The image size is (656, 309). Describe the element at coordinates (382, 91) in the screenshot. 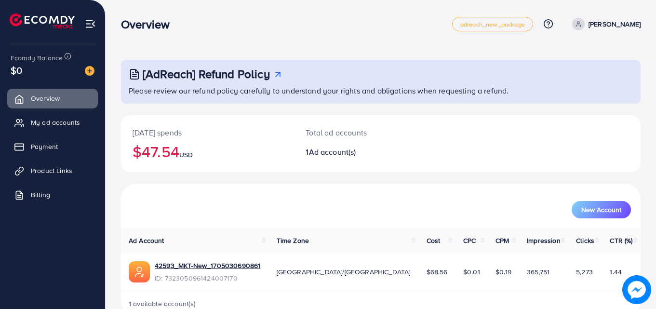

I see `p: Please review our refund policy carefully to understand your rights and obligations when requesti...` at that location.